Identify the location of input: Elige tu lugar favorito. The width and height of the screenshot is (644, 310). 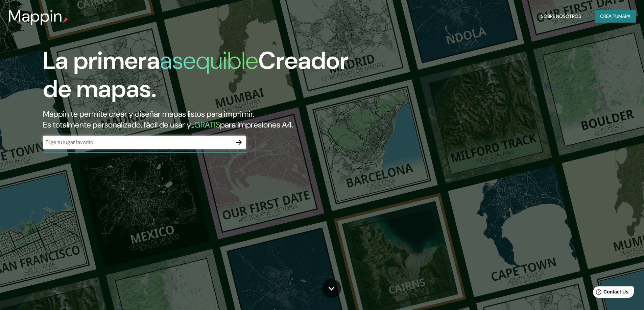
(137, 142).